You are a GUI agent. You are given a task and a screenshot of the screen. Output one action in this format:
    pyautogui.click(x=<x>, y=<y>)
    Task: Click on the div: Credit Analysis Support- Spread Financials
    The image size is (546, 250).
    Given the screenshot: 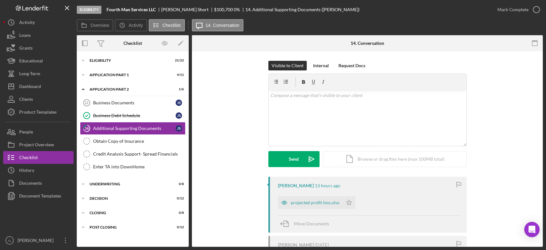 What is the action you would take?
    pyautogui.click(x=139, y=154)
    